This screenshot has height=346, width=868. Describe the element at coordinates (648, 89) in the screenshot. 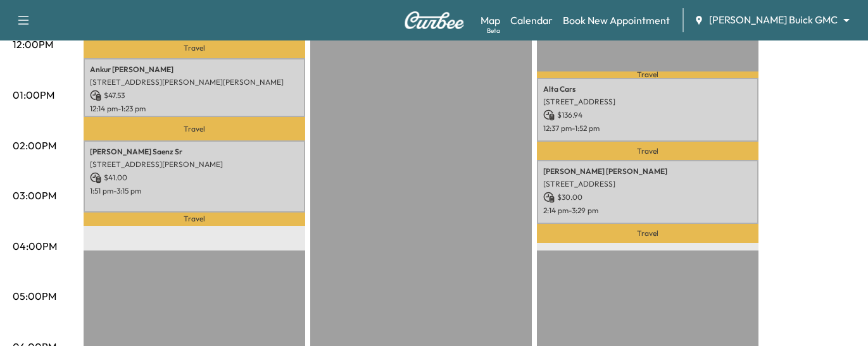

I see `p: Alta Cars` at that location.